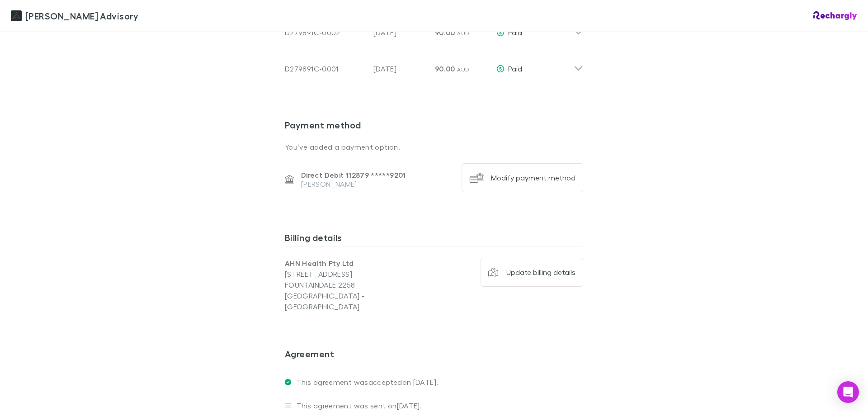  I want to click on h3: Payment method, so click(434, 127).